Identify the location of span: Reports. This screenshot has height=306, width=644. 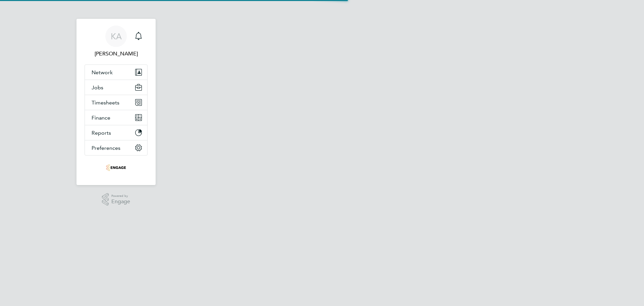
(101, 132).